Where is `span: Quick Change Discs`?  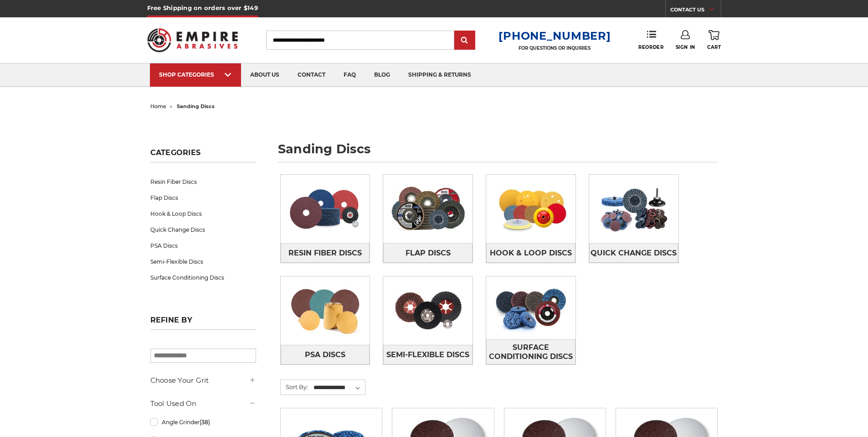 span: Quick Change Discs is located at coordinates (634, 253).